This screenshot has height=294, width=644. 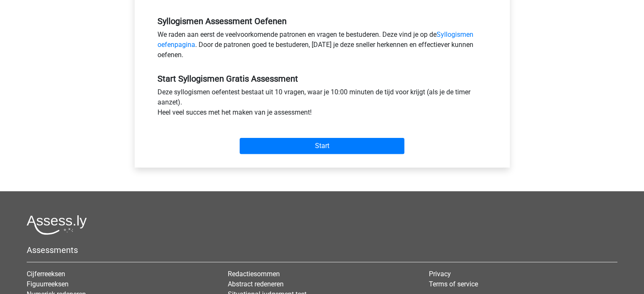 What do you see at coordinates (322, 79) in the screenshot?
I see `h5: Start Syllogismen Gratis Assessment` at bounding box center [322, 79].